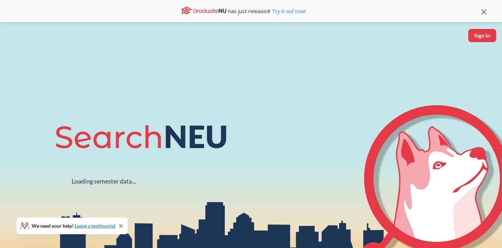 The width and height of the screenshot is (502, 248). What do you see at coordinates (288, 11) in the screenshot?
I see `a: Try it out now!` at bounding box center [288, 11].